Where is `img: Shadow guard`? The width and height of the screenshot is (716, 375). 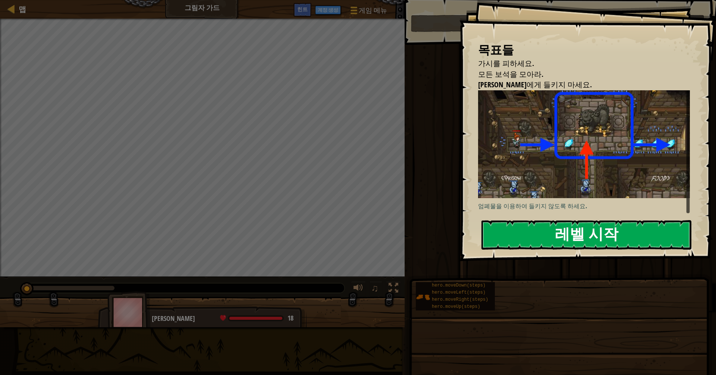
img: Shadow guard is located at coordinates (584, 144).